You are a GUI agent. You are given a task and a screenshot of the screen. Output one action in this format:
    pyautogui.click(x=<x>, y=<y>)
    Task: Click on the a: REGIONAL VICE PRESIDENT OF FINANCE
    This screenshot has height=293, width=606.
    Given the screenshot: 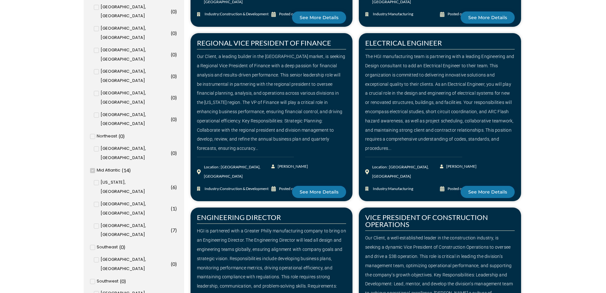 What is the action you would take?
    pyautogui.click(x=264, y=43)
    